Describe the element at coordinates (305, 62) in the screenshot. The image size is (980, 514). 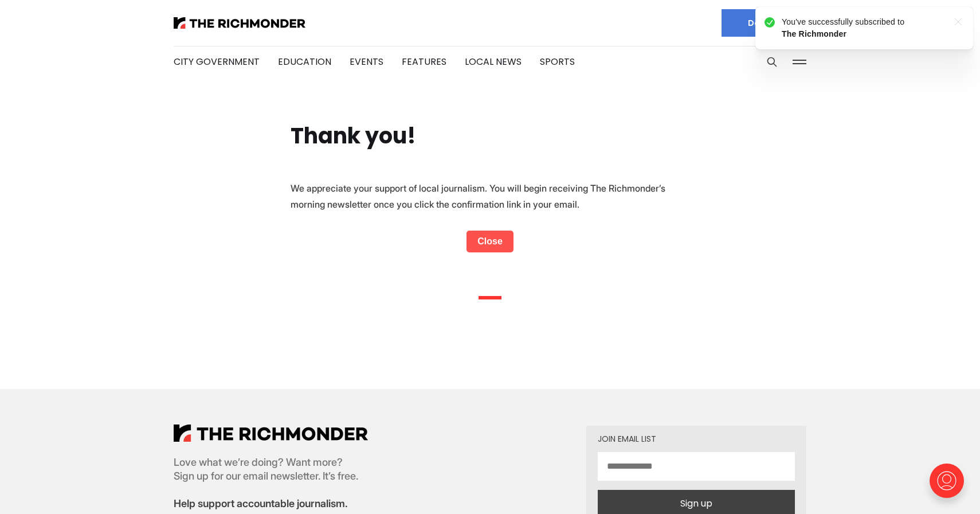
I see `a: Education` at that location.